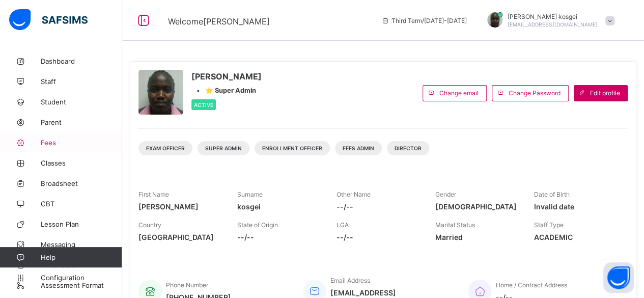 The image size is (644, 298). Describe the element at coordinates (250, 194) in the screenshot. I see `span: Surname` at that location.